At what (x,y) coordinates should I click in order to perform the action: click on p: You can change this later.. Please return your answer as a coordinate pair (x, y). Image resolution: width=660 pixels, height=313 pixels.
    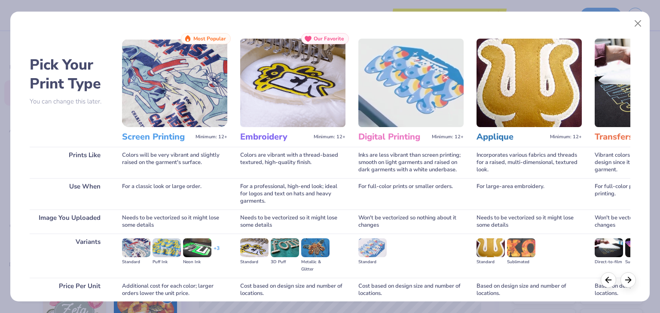
    Looking at the image, I should click on (69, 101).